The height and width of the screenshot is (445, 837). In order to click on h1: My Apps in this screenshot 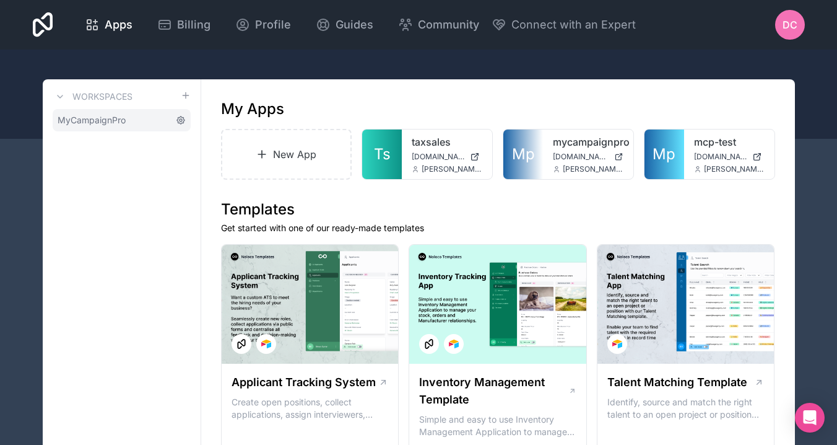, I will do `click(253, 109)`.